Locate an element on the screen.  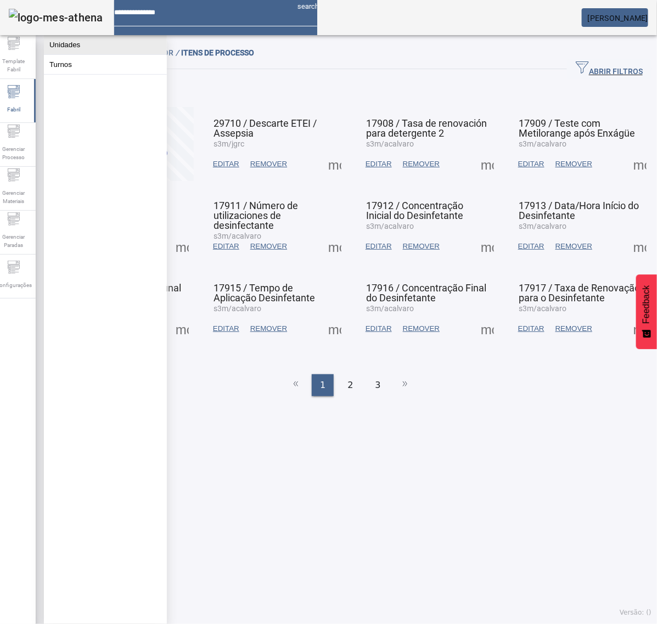
span: 17911 / Número de utilizaciones de desinfectante is located at coordinates (256, 215).